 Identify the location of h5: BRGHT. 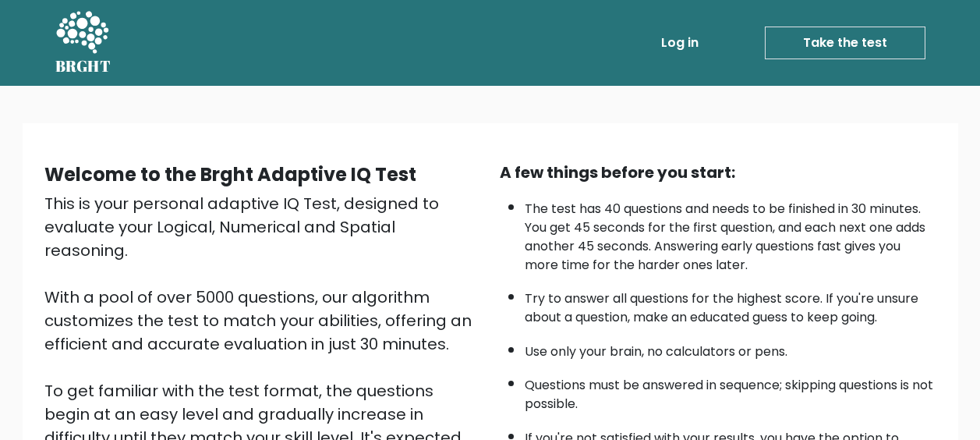
(84, 66).